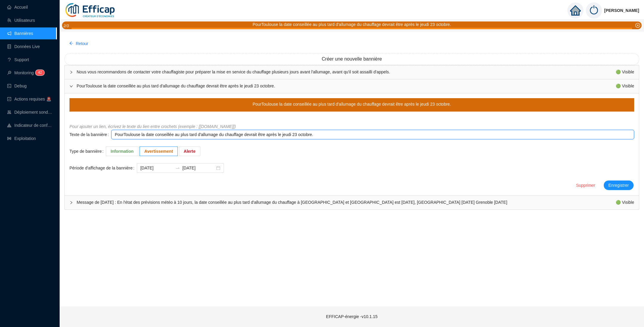  I want to click on span: expanded, so click(71, 86).